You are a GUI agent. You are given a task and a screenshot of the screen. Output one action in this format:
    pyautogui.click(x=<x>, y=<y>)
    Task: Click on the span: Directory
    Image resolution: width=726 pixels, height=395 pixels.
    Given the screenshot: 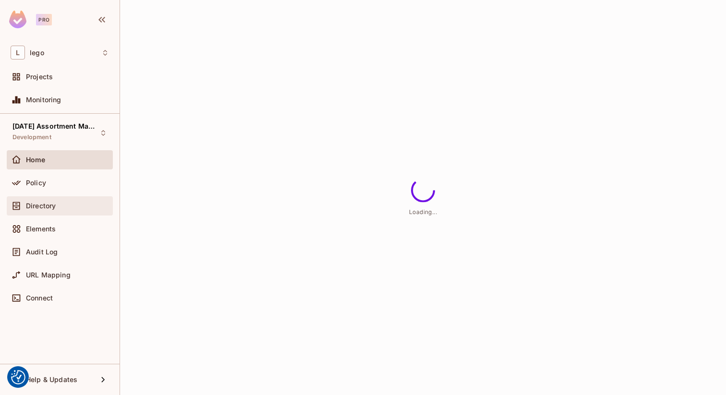 What is the action you would take?
    pyautogui.click(x=41, y=206)
    